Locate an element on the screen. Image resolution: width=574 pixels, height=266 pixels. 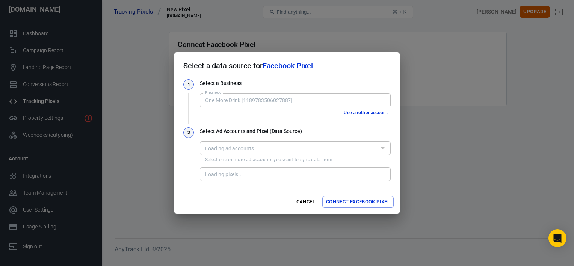
span: Facebook Pixel is located at coordinates (288, 66).